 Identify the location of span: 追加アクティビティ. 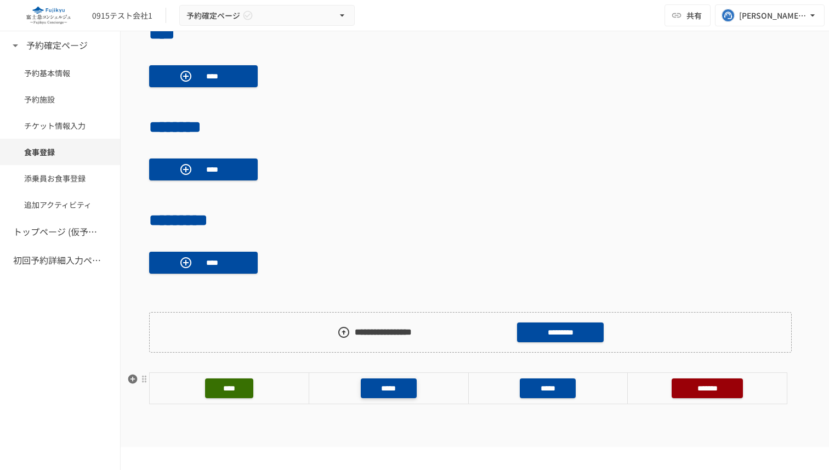
(60, 205).